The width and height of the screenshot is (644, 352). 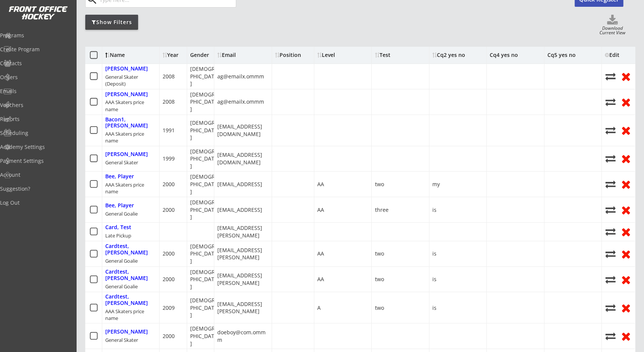 What do you see at coordinates (615, 55) in the screenshot?
I see `div: Edit` at bounding box center [615, 55].